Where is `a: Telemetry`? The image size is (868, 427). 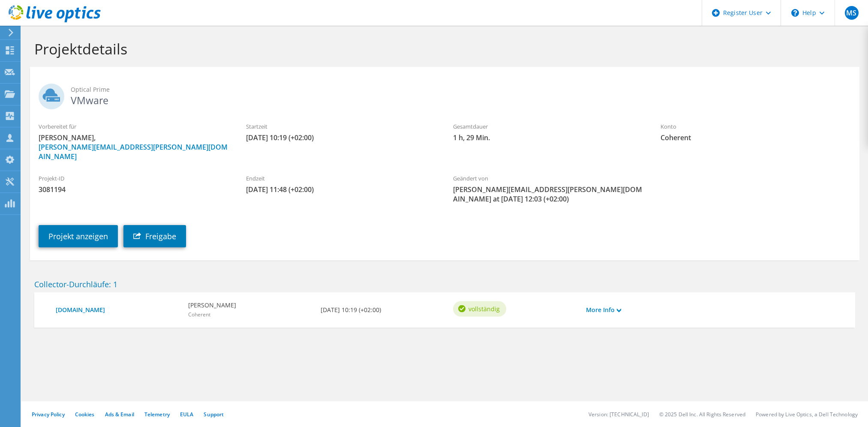
a: Telemetry is located at coordinates (157, 414).